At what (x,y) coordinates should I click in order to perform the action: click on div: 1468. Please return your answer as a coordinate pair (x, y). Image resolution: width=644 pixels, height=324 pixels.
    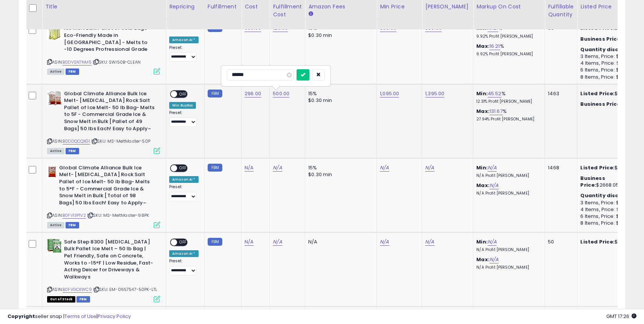
    Looking at the image, I should click on (559, 168).